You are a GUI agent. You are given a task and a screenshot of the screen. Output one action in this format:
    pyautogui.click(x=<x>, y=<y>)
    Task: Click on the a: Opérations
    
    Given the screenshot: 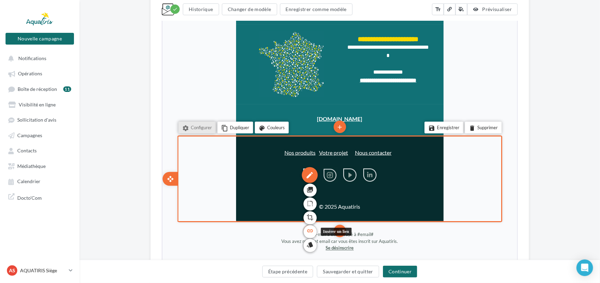 What is the action you would take?
    pyautogui.click(x=40, y=73)
    